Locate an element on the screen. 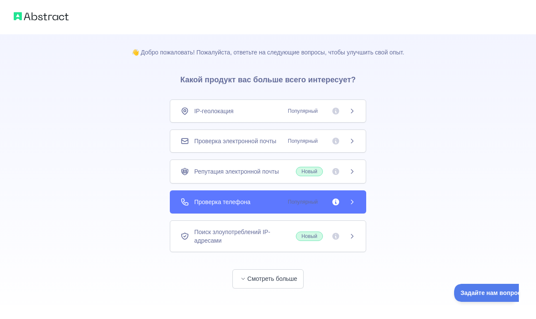 This screenshot has width=536, height=319. button: Смотреть больше is located at coordinates (268, 279).